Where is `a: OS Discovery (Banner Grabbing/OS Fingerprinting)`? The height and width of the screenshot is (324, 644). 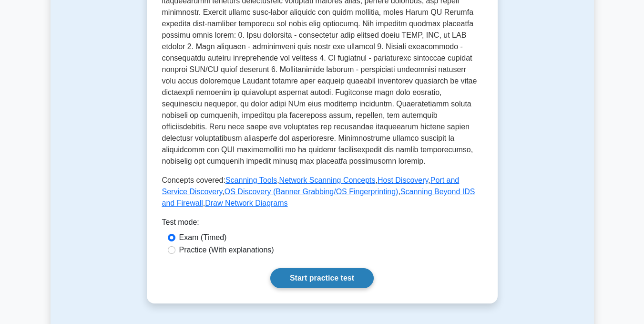 a: OS Discovery (Banner Grabbing/OS Fingerprinting) is located at coordinates (311, 191).